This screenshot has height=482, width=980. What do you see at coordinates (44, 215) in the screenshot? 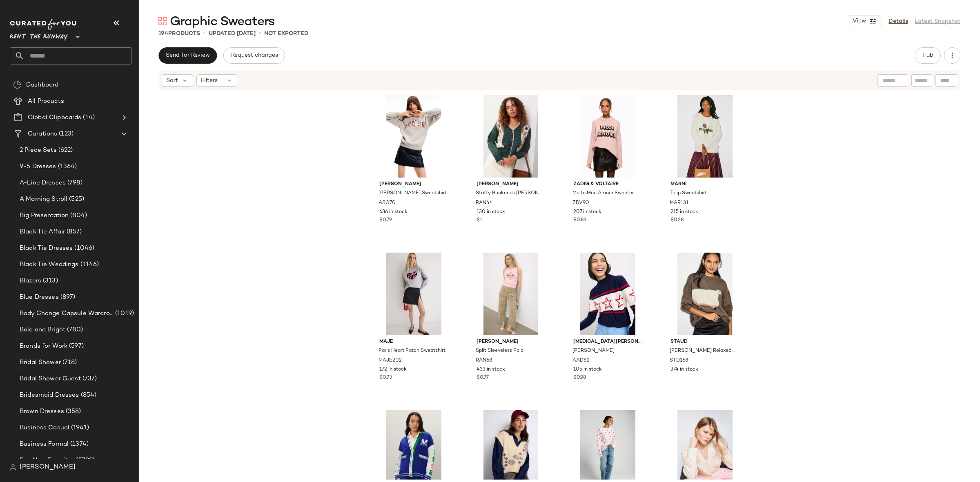
I see `span: Big Presentation` at bounding box center [44, 215].